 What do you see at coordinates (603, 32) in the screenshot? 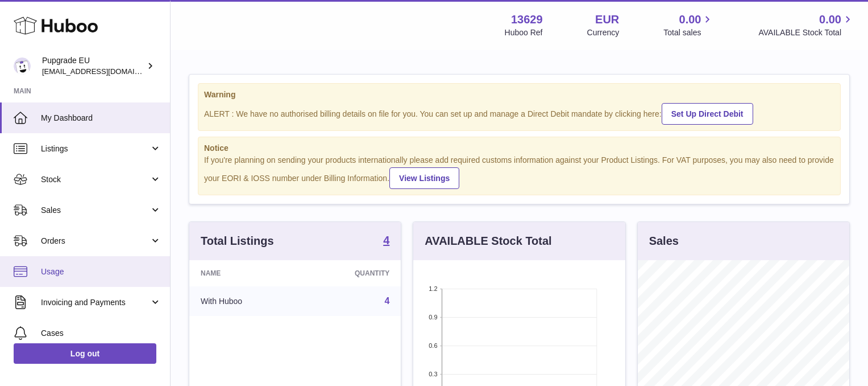
I see `div: Currency` at bounding box center [603, 32].